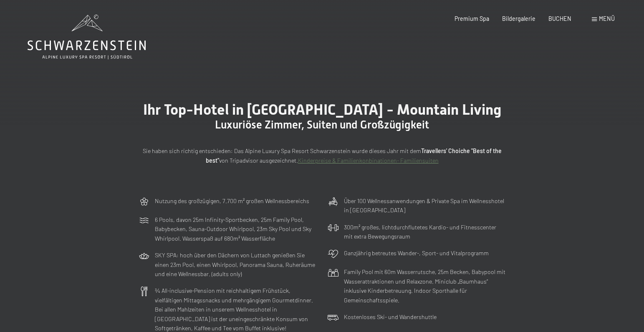 The image size is (644, 332). Describe the element at coordinates (519, 18) in the screenshot. I see `span: Bildergalerie` at that location.